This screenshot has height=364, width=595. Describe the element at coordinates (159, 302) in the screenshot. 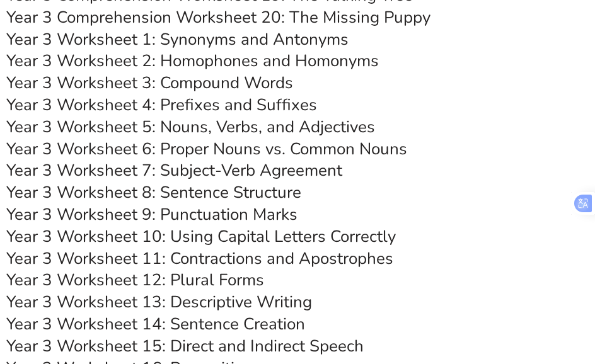

I see `a: Year 3 Worksheet 13: Descriptive Writing` at that location.